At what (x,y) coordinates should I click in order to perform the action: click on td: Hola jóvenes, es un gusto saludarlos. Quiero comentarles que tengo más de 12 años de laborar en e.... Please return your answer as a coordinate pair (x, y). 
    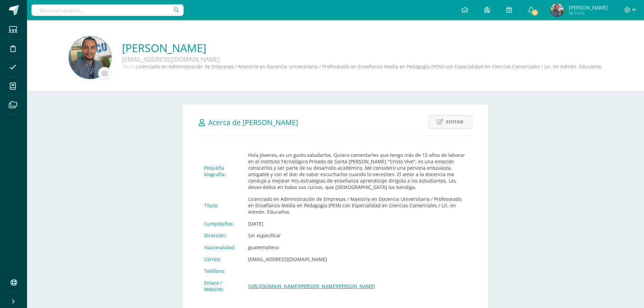
    Looking at the image, I should click on (357, 171).